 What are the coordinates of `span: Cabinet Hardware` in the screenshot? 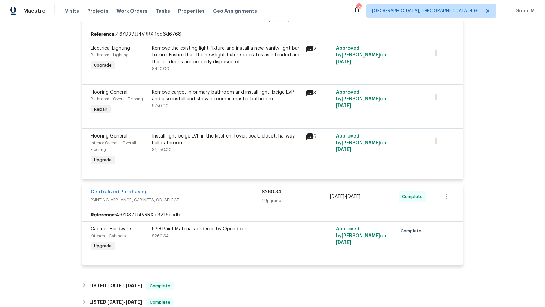 It's located at (111, 229).